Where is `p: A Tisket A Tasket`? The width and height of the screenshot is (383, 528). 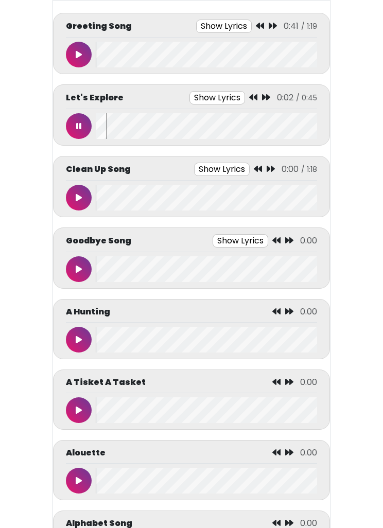
p: A Tisket A Tasket is located at coordinates (105, 382).